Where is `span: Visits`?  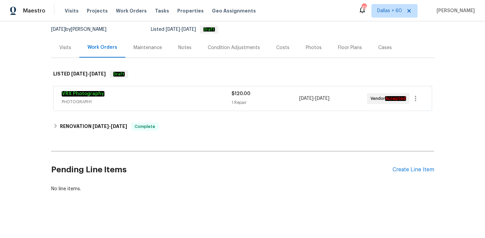 span: Visits is located at coordinates (72, 11).